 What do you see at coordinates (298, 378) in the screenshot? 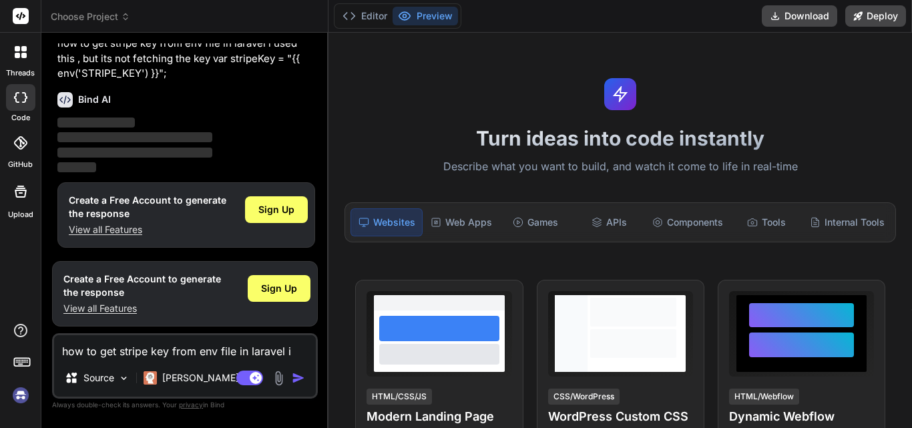
I see `img: icon` at bounding box center [298, 378].